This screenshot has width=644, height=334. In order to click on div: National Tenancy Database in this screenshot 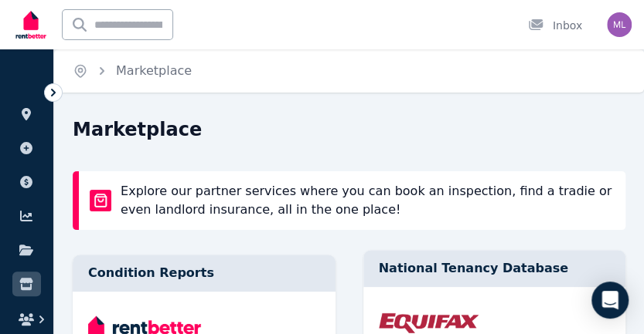, I will do `click(495, 269)`.